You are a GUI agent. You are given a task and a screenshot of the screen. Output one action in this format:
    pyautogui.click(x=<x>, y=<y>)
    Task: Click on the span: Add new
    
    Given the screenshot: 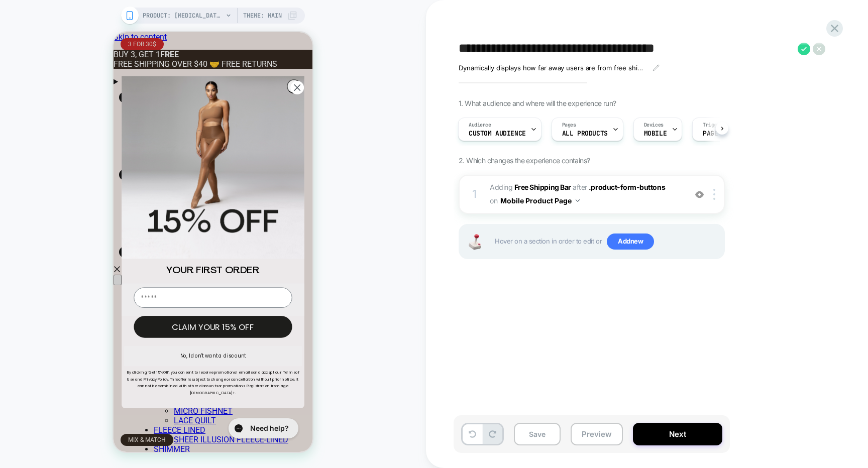 What is the action you would take?
    pyautogui.click(x=630, y=242)
    